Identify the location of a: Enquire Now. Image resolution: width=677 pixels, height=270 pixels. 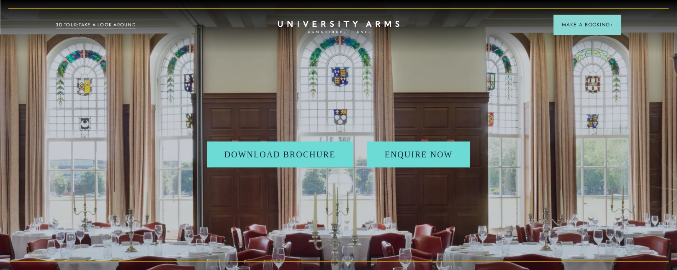
(419, 154).